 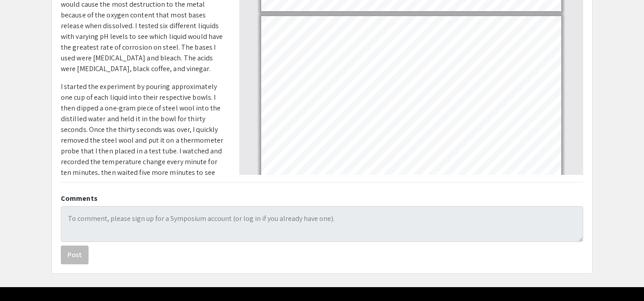 What do you see at coordinates (322, 198) in the screenshot?
I see `h2: Comments` at bounding box center [322, 198].